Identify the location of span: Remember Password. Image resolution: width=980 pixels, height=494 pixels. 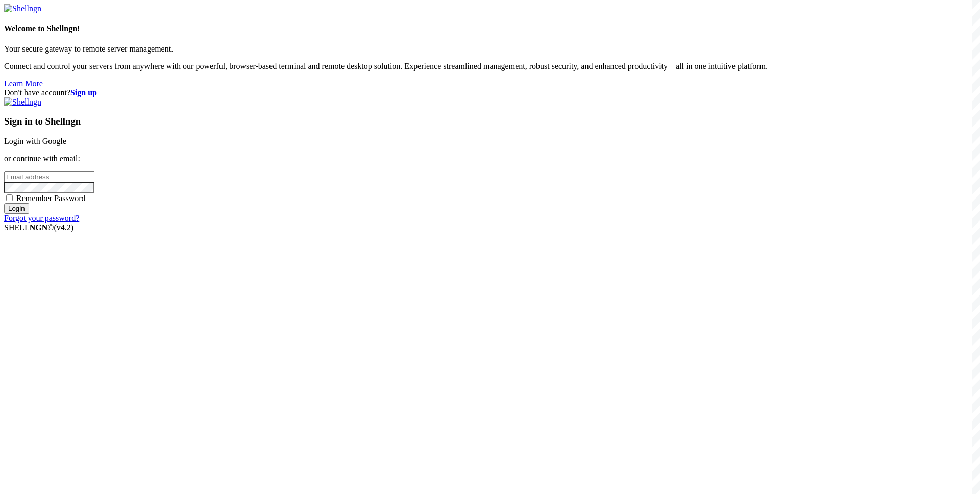
(51, 198).